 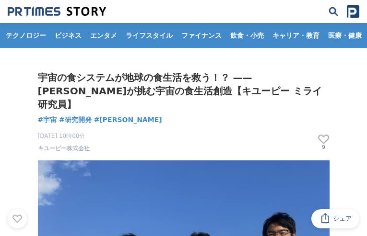 What do you see at coordinates (75, 120) in the screenshot?
I see `span: #研究開発` at bounding box center [75, 120].